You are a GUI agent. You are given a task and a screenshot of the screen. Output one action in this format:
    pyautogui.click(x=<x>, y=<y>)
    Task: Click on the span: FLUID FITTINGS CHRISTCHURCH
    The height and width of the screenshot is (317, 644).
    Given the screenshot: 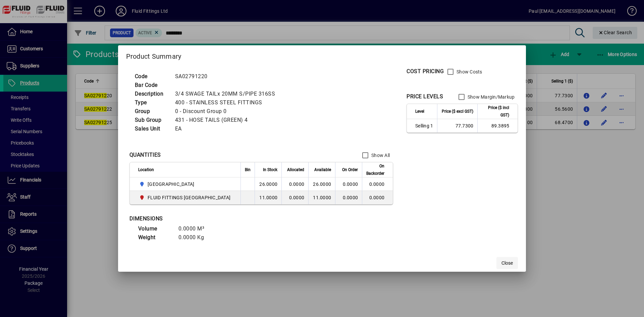 What is the action you would take?
    pyautogui.click(x=186, y=197)
    